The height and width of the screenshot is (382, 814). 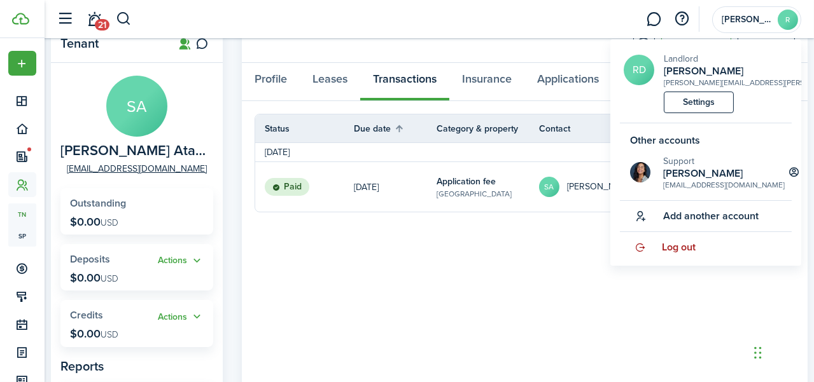 I want to click on span: tn, so click(x=22, y=214).